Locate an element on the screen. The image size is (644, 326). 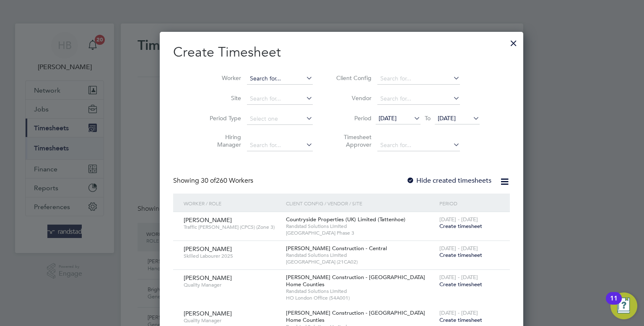
label: Worker is located at coordinates (222, 78).